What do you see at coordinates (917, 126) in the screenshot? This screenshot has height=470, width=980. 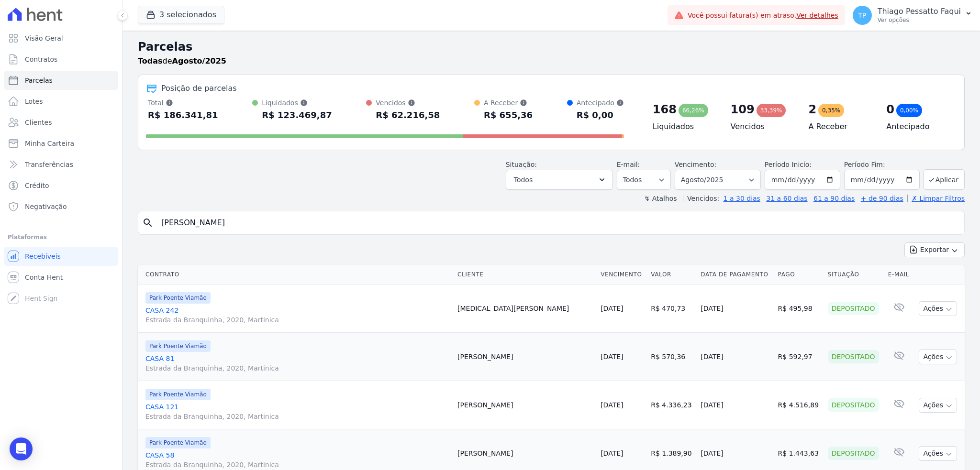 I see `h4: Antecipado` at bounding box center [917, 126].